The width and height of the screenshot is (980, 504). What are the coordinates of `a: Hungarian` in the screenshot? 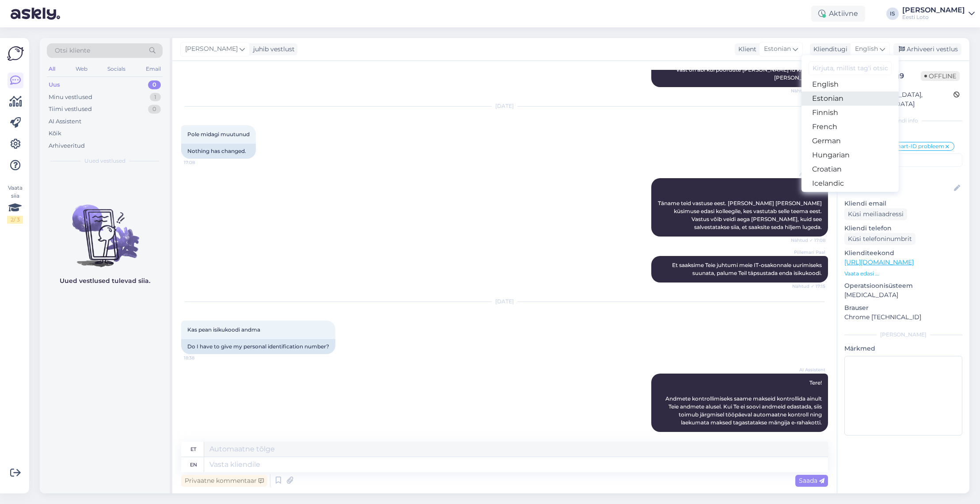 It's located at (850, 155).